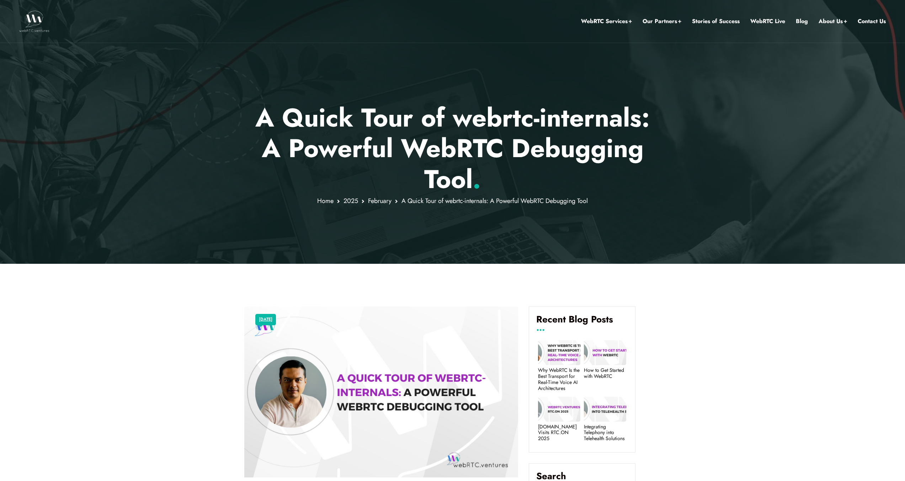 This screenshot has height=481, width=905. What do you see at coordinates (716, 21) in the screenshot?
I see `a: Stories of Success` at bounding box center [716, 21].